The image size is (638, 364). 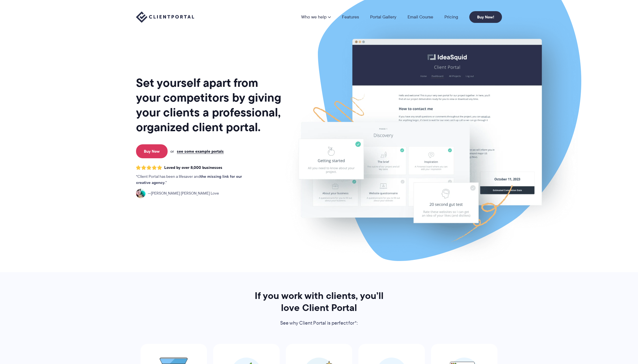 What do you see at coordinates (486, 17) in the screenshot?
I see `a: Buy Now!` at bounding box center [486, 17].